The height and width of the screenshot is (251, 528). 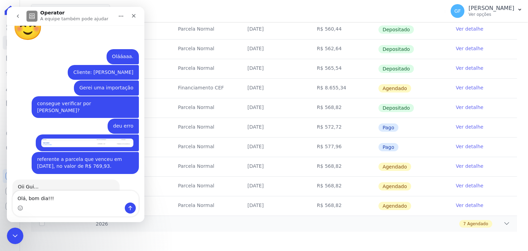 I want to click on span: 7, so click(x=465, y=224).